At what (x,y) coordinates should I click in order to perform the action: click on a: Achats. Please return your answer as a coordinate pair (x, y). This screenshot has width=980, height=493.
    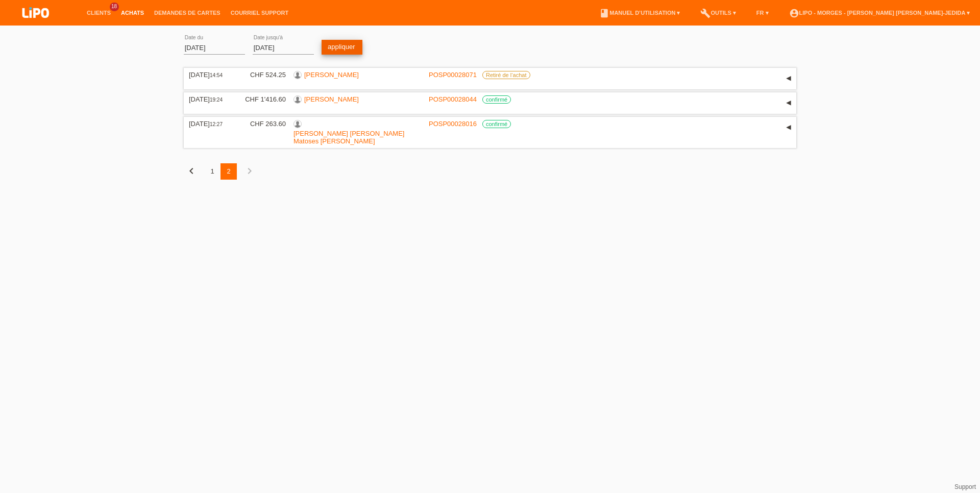
    Looking at the image, I should click on (132, 13).